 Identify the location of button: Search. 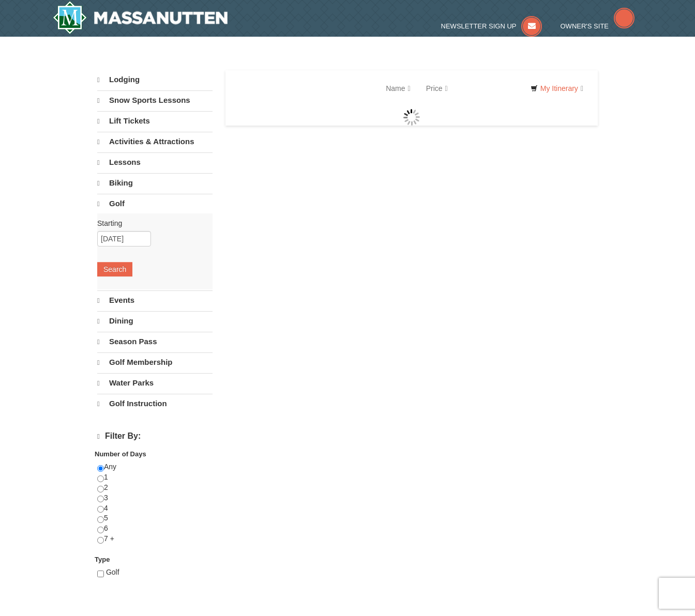
(114, 269).